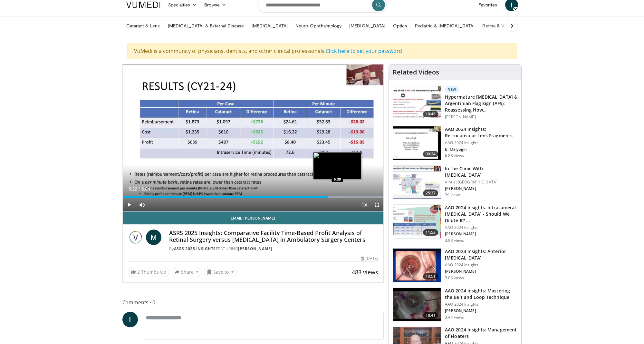  I want to click on img: 22a3a3a3-03de-4b31-bd81-a17540334f4a.150x105_q85_crop-smart_upscale.jpg, so click(417, 304).